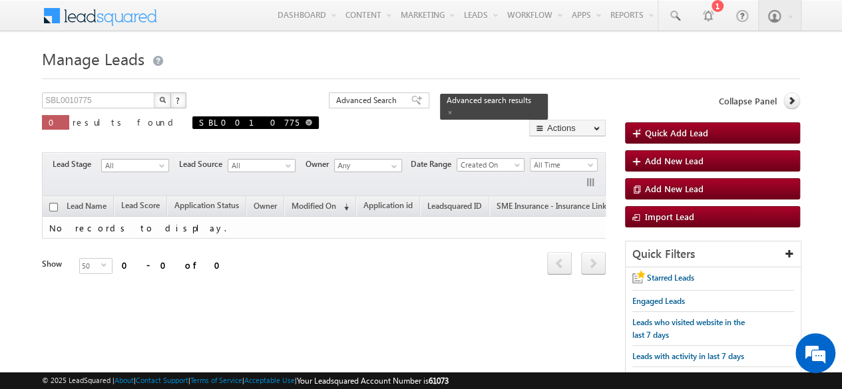 This screenshot has width=842, height=389. Describe the element at coordinates (670, 216) in the screenshot. I see `span: Import Lead` at that location.